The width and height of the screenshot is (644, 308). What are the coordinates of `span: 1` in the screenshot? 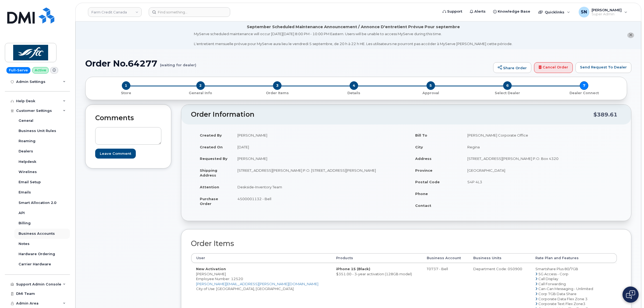 It's located at (126, 86).